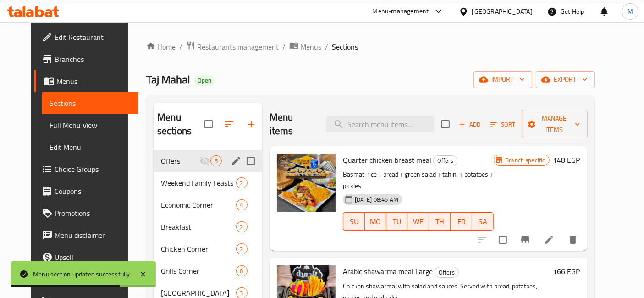 The width and height of the screenshot is (644, 298). I want to click on span: 3, so click(241, 293).